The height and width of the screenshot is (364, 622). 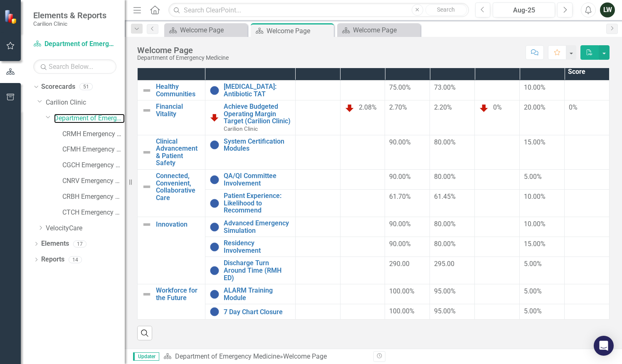 What do you see at coordinates (445, 87) in the screenshot?
I see `span: 73.00%` at bounding box center [445, 87].